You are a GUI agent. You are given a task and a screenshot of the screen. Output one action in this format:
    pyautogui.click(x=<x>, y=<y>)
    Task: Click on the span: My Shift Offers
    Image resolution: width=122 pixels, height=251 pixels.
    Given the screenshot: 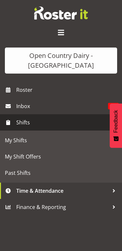 What is the action you would take?
    pyautogui.click(x=61, y=157)
    